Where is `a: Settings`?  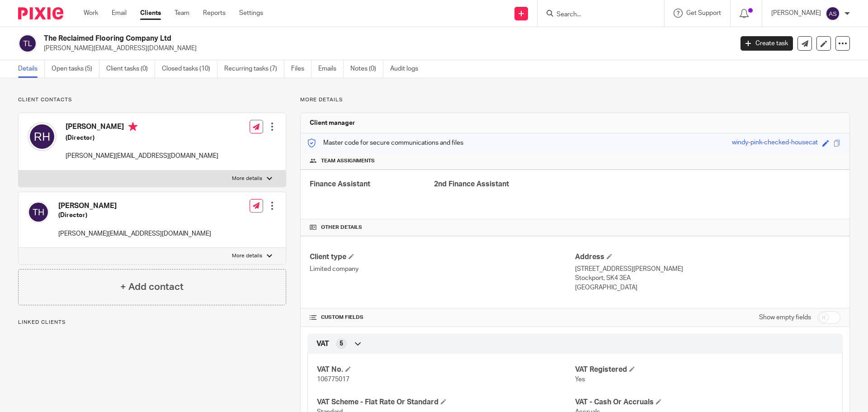 a: Settings is located at coordinates (251, 13).